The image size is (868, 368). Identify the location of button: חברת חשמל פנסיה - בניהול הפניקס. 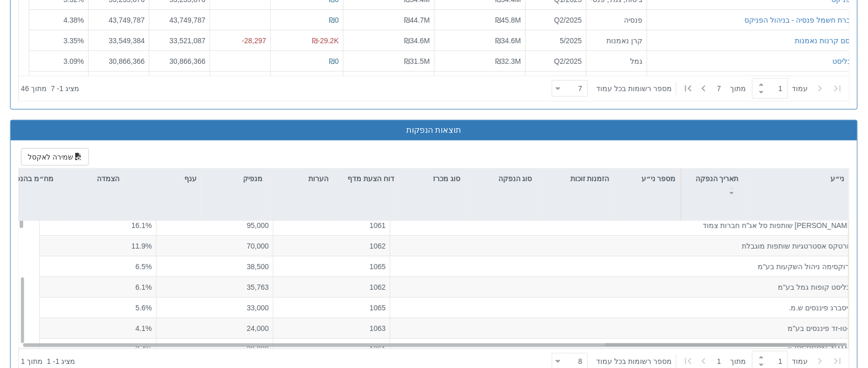
(799, 20).